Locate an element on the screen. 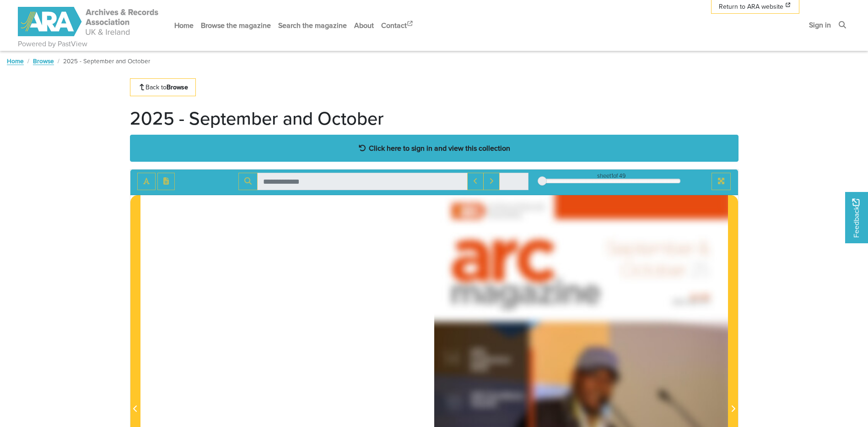  a: Browse the magazine is located at coordinates (236, 25).